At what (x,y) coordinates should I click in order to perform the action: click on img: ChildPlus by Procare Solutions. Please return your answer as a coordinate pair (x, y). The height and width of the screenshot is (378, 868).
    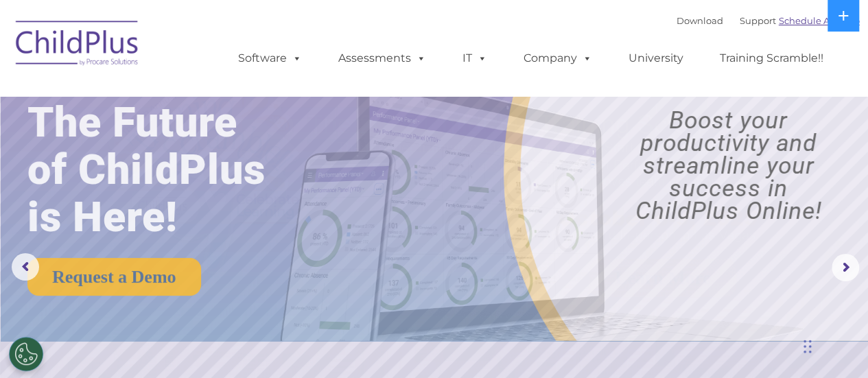
    Looking at the image, I should click on (77, 45).